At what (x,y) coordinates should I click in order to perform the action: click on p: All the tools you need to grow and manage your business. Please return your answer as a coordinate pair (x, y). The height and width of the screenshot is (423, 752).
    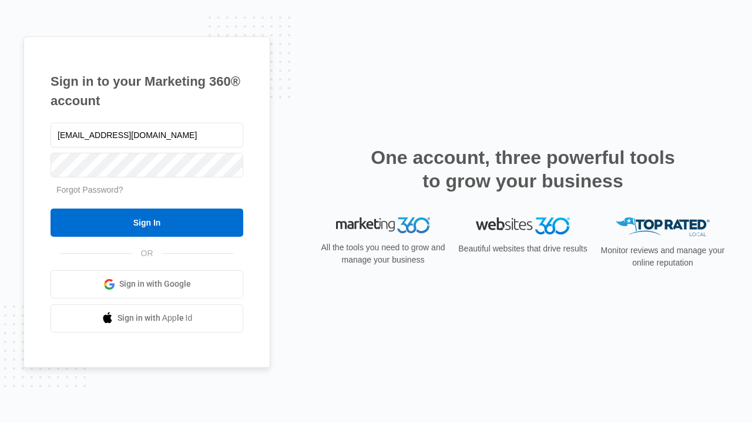
    Looking at the image, I should click on (383, 254).